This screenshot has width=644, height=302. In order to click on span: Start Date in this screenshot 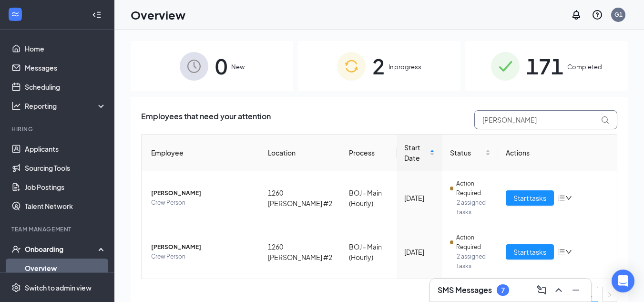, I will do `click(416, 153)`.